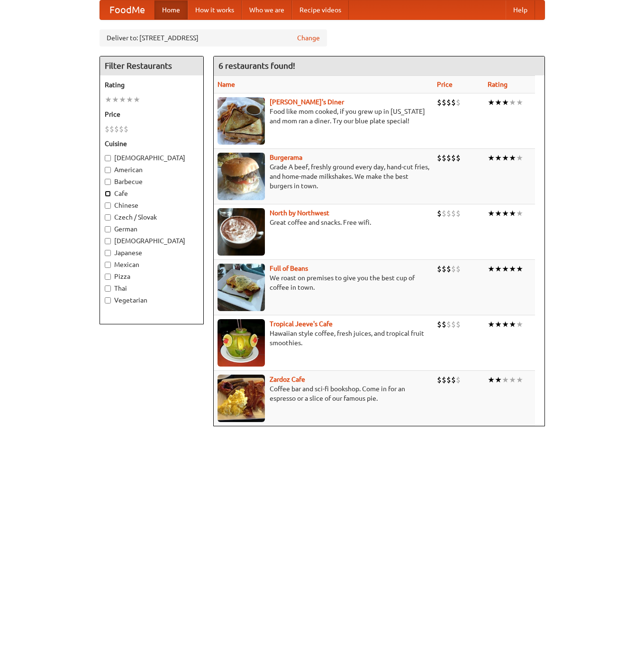  I want to click on a: Burgerama, so click(286, 157).